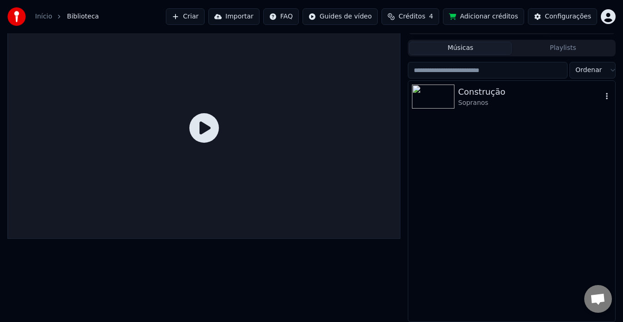  I want to click on nav: breadcrumb, so click(67, 17).